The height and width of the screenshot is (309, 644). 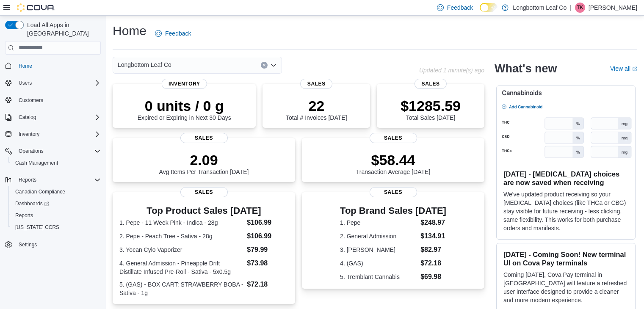 I want to click on dt: 5. (GAS) - BOX CART: STRAWBERRY BOBA - Sativa - 1g, so click(x=182, y=289).